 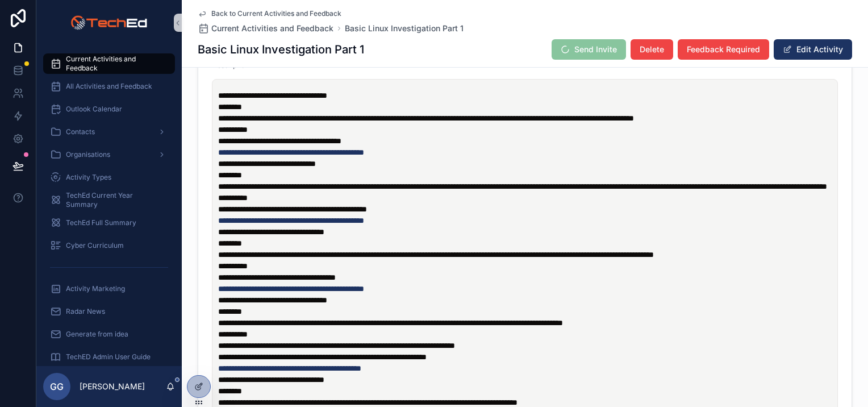 What do you see at coordinates (276, 13) in the screenshot?
I see `span: Back to Current Activities and Feedback` at bounding box center [276, 13].